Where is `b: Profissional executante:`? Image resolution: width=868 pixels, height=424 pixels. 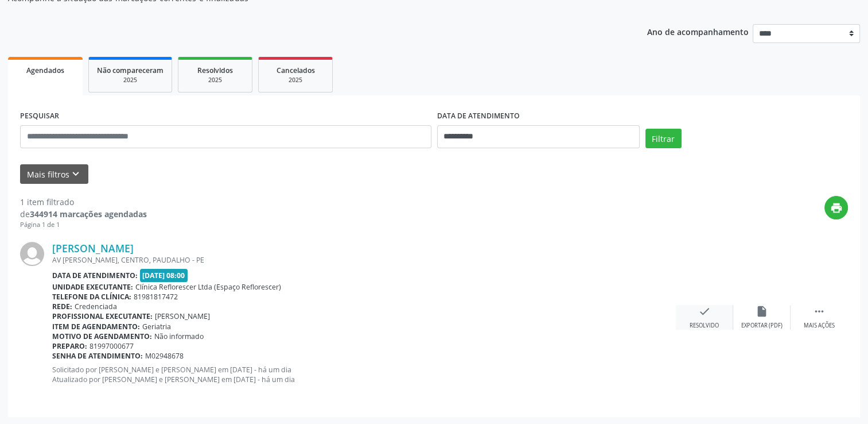
b: Profissional executante: is located at coordinates (102, 316).